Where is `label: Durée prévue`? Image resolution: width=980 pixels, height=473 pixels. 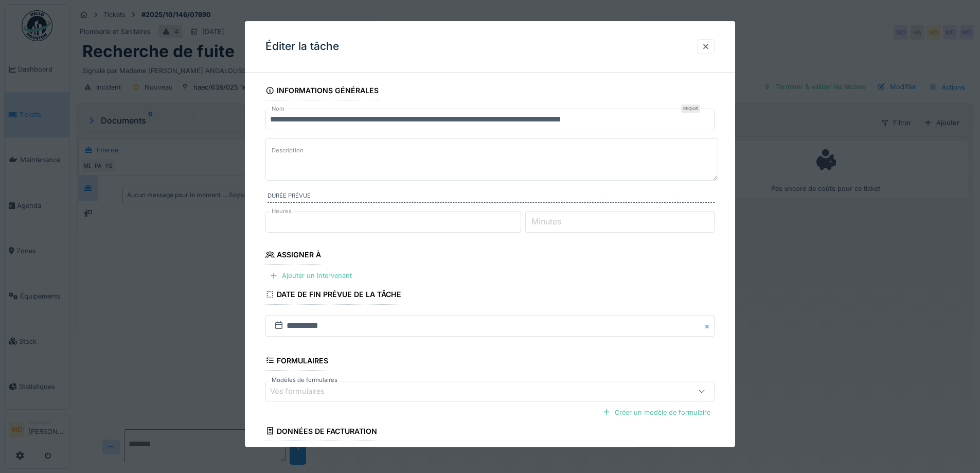 label: Durée prévue is located at coordinates (491, 198).